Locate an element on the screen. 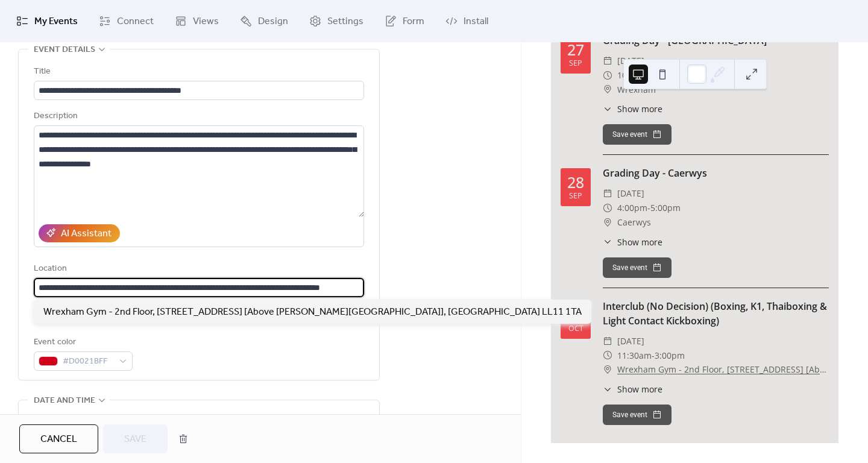  span: 4:00pm is located at coordinates (632, 208).